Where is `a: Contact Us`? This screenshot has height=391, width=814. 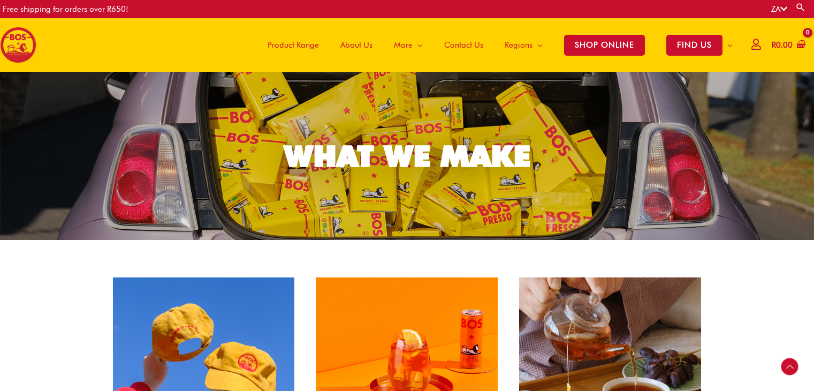
a: Contact Us is located at coordinates (463, 45).